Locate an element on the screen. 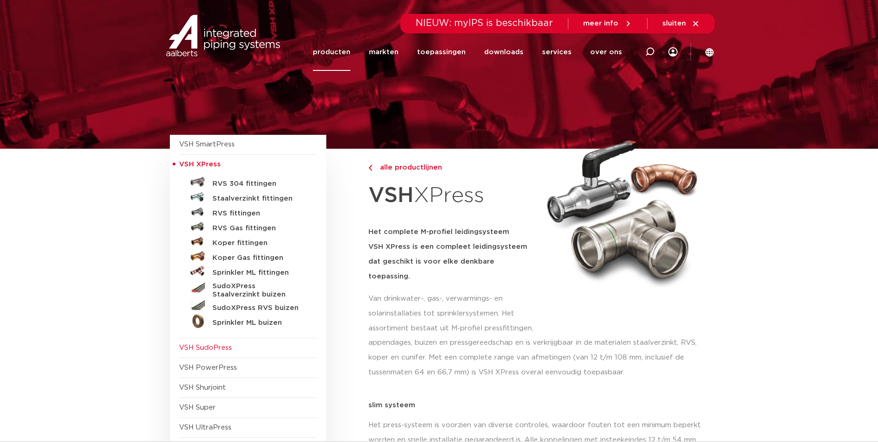 The height and width of the screenshot is (442, 878). strong: VSH is located at coordinates (391, 195).